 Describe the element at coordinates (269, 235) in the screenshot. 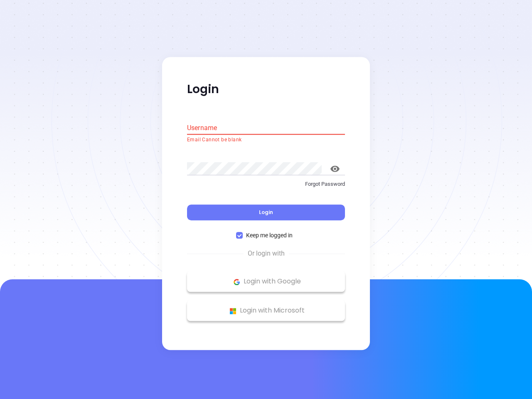

I see `span: Keep me logged in` at that location.